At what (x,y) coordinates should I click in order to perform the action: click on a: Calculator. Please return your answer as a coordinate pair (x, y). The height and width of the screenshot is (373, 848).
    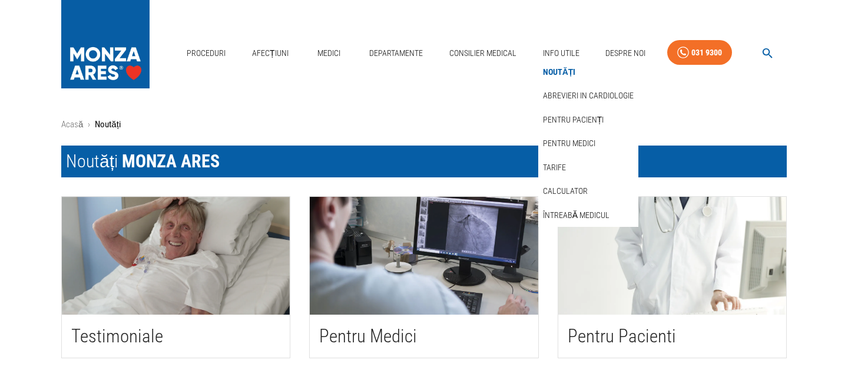
    Looking at the image, I should click on (565, 191).